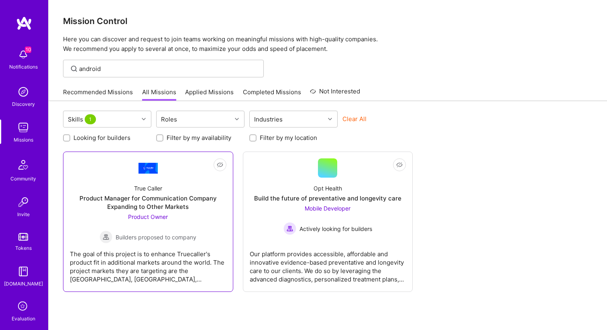 This screenshot has height=330, width=607. I want to click on div: Community, so click(23, 179).